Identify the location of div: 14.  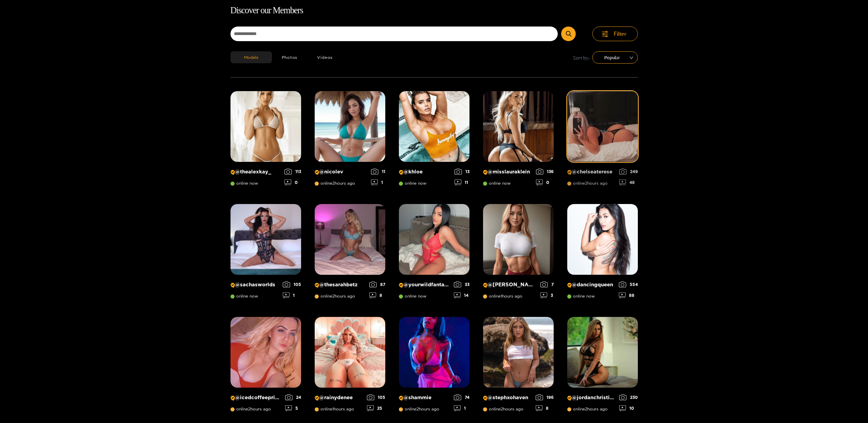
(462, 295).